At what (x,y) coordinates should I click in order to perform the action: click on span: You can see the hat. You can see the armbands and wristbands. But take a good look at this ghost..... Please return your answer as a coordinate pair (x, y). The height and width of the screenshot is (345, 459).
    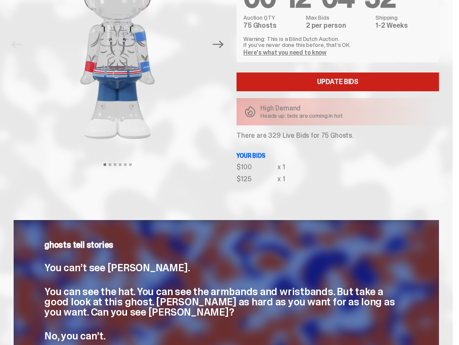
    Looking at the image, I should click on (219, 301).